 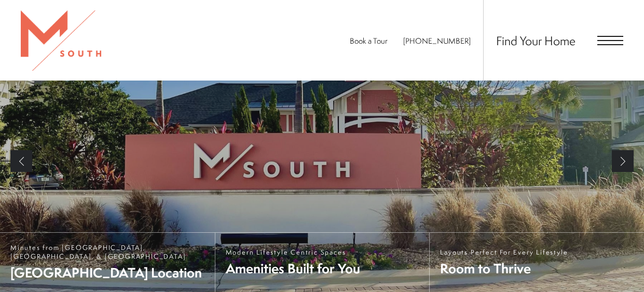 What do you see at coordinates (535, 41) in the screenshot?
I see `a: Find Your Home` at bounding box center [535, 41].